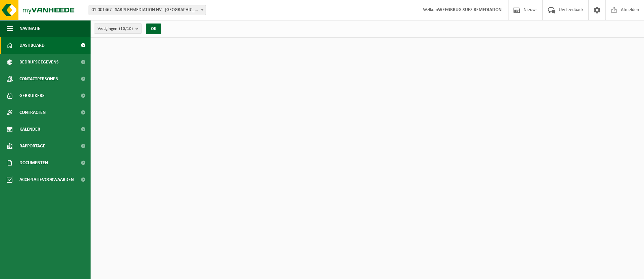  I want to click on span: Documenten, so click(33, 162).